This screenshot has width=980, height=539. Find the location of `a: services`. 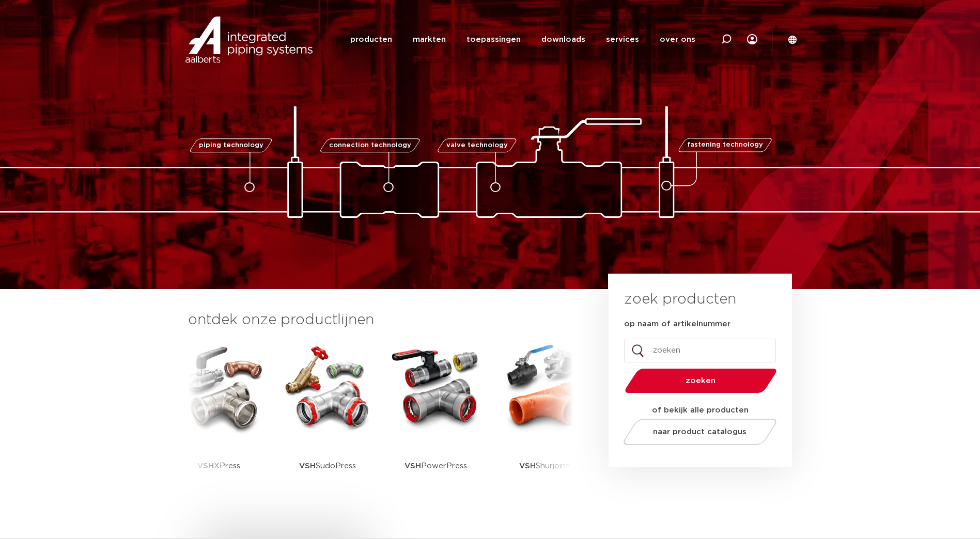

a: services is located at coordinates (622, 39).